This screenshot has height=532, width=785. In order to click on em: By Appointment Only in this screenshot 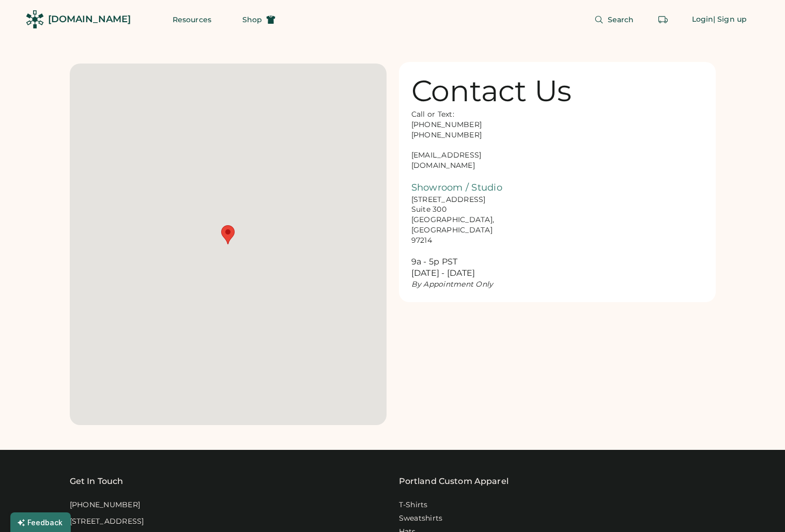, I will do `click(452, 284)`.